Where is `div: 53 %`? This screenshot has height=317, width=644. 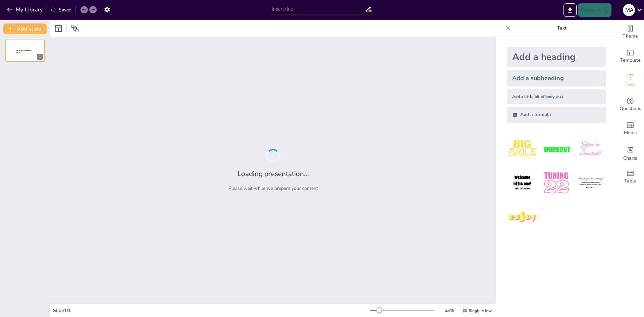
div: 53 % is located at coordinates (449, 310).